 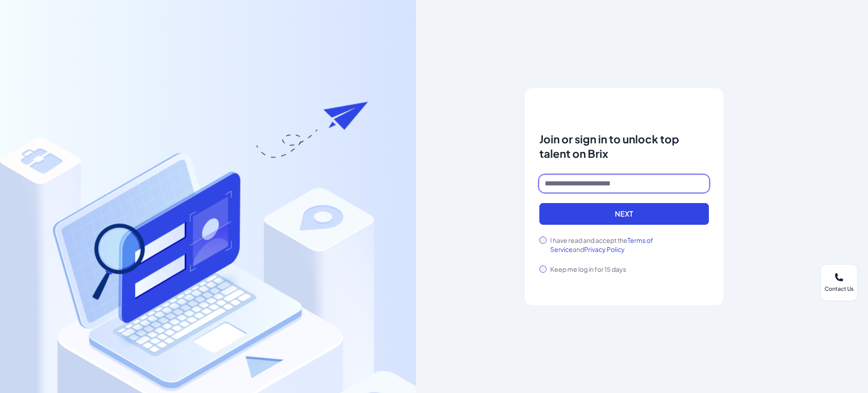 What do you see at coordinates (605, 249) in the screenshot?
I see `a: Privacy Policy` at bounding box center [605, 249].